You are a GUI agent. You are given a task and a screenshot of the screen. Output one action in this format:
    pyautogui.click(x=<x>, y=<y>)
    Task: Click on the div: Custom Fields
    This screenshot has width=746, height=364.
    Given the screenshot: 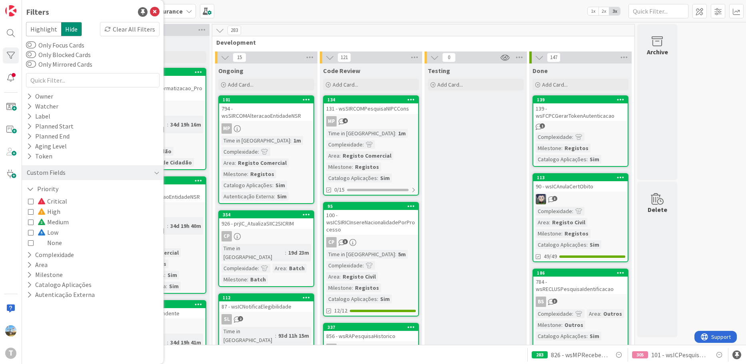 What is the action you would take?
    pyautogui.click(x=46, y=173)
    